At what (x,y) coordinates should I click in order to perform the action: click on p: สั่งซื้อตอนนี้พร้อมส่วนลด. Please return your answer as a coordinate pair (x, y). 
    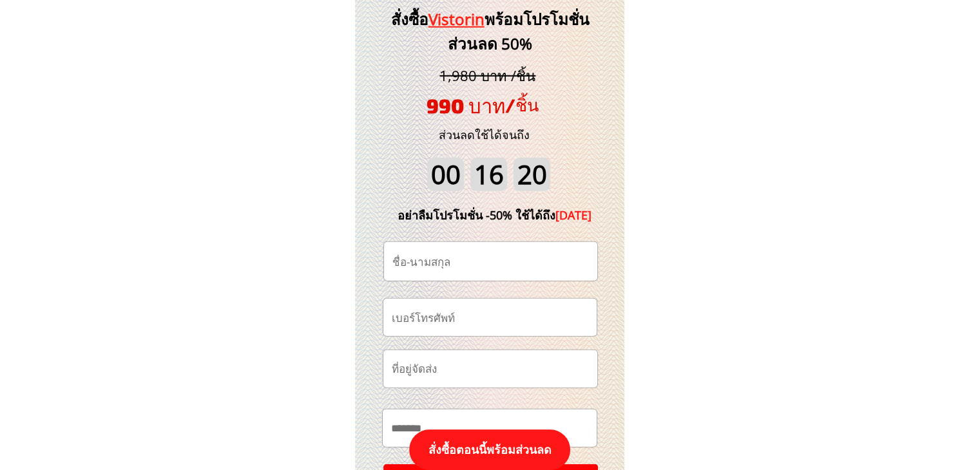
    Looking at the image, I should click on (489, 450).